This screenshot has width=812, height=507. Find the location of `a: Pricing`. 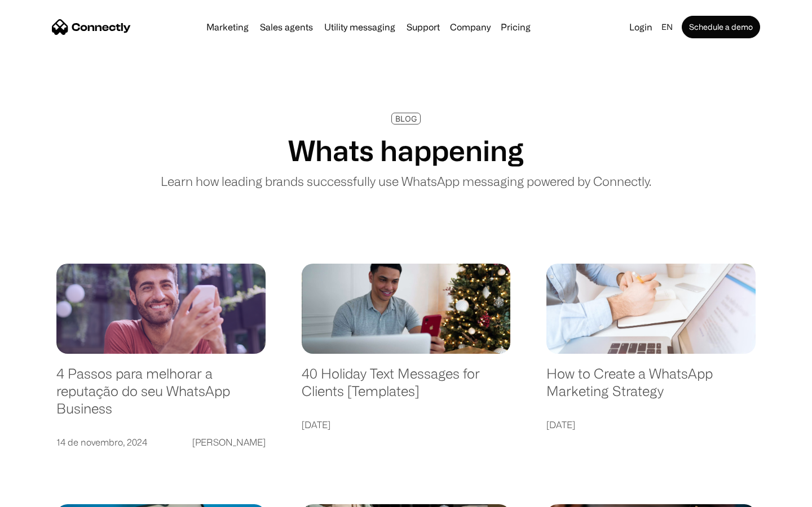

a: Pricing is located at coordinates (515, 27).